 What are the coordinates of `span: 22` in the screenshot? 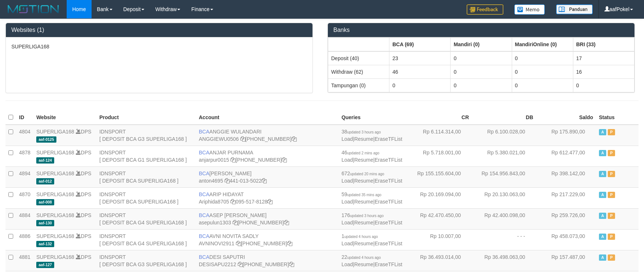 It's located at (361, 257).